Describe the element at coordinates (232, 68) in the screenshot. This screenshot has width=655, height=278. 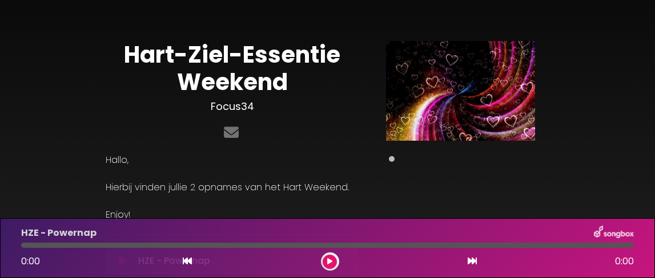
I see `h1: Hart-Ziel-Essentie Weekend` at that location.